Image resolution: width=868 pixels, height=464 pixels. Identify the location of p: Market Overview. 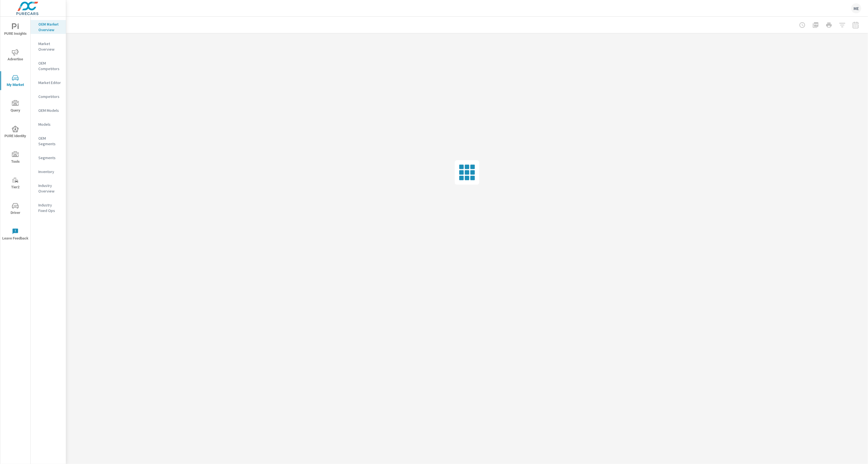
(50, 46).